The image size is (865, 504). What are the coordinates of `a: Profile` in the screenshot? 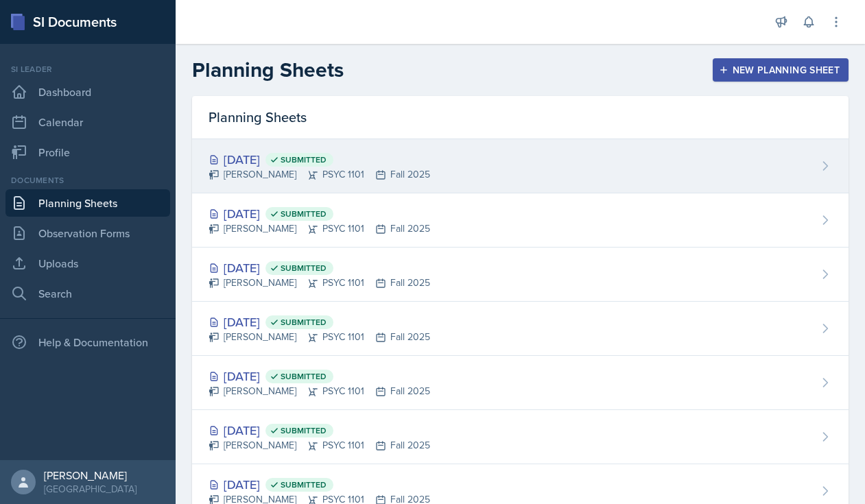 It's located at (88, 152).